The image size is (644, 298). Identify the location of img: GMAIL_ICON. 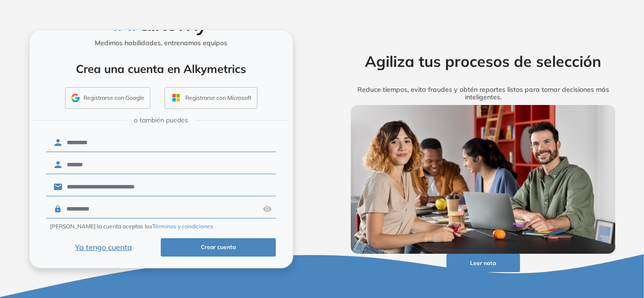
(75, 98).